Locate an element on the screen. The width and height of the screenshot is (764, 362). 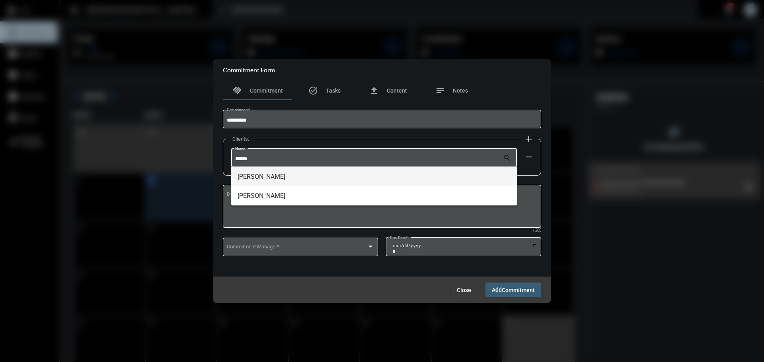
button: Close is located at coordinates (464, 290).